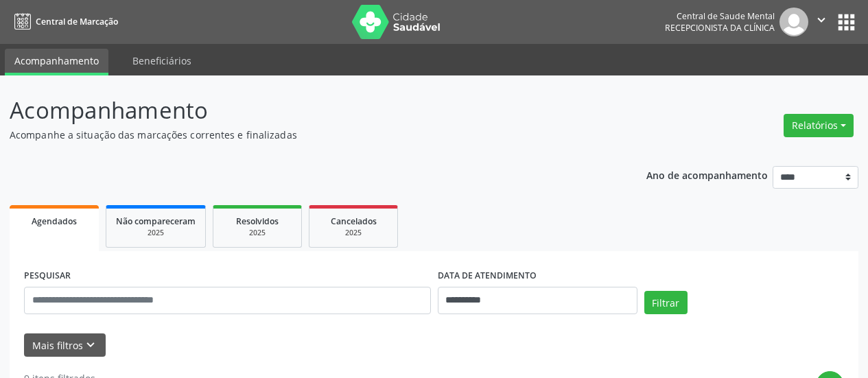 Image resolution: width=868 pixels, height=378 pixels. What do you see at coordinates (818, 125) in the screenshot?
I see `button: Relatórios` at bounding box center [818, 125].